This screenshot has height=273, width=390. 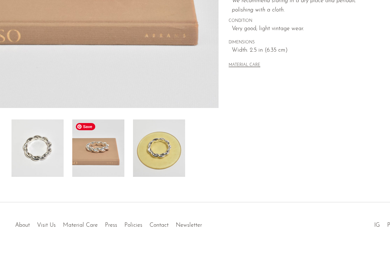 What do you see at coordinates (85, 127) in the screenshot?
I see `span: Save` at bounding box center [85, 127].